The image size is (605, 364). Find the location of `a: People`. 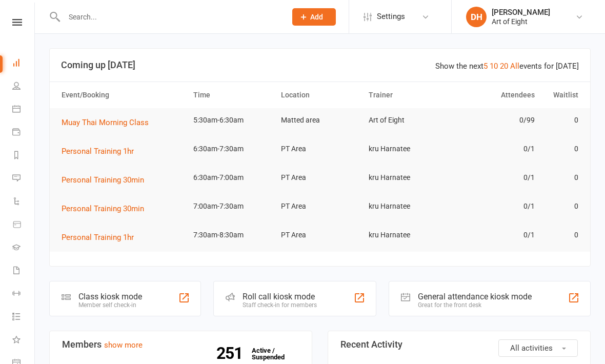

a: People is located at coordinates (23, 87).